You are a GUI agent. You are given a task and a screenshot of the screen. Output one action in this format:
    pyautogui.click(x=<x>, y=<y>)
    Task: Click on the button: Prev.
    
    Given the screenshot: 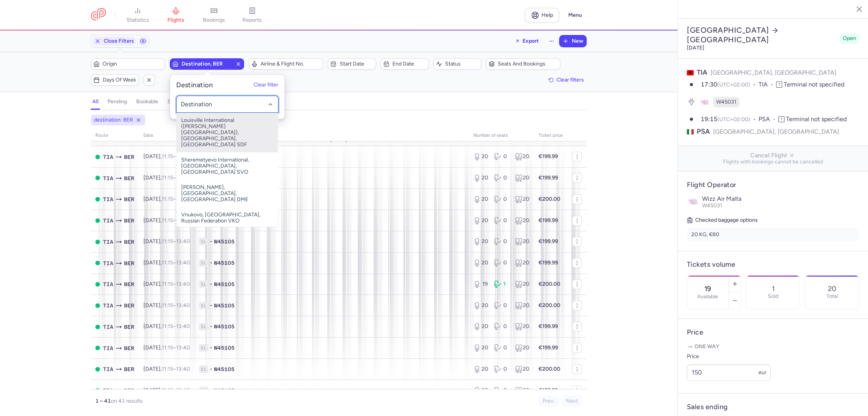 What is the action you would take?
    pyautogui.click(x=549, y=401)
    